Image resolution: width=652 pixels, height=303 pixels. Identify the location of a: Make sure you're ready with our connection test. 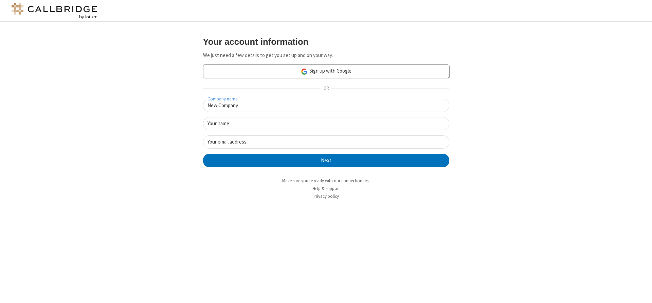
(326, 181).